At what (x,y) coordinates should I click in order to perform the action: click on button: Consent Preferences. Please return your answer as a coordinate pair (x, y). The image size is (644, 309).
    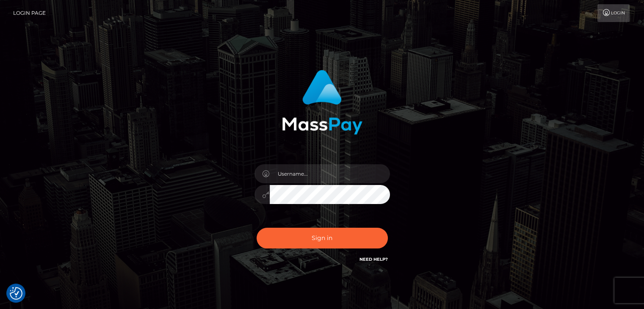
    Looking at the image, I should click on (16, 293).